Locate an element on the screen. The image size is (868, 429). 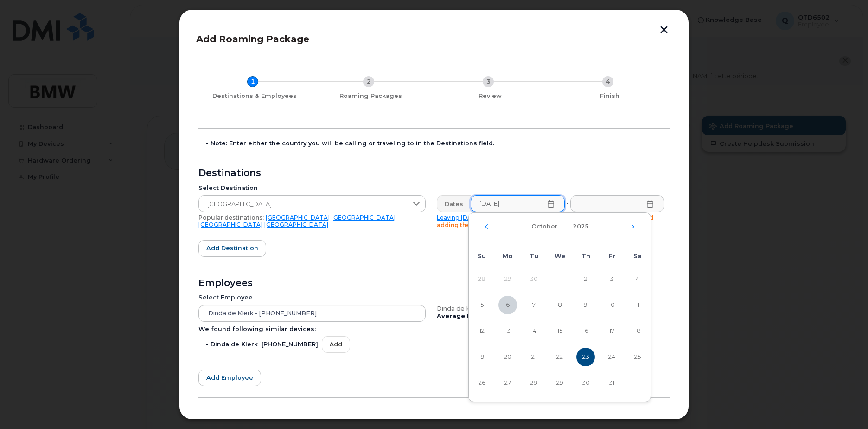
span: 23 is located at coordinates (585, 357).